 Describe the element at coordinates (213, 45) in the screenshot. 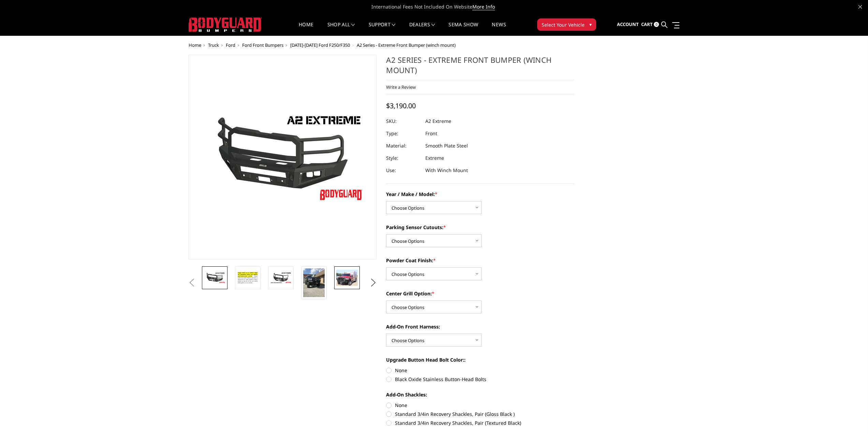

I see `a: Truck` at that location.